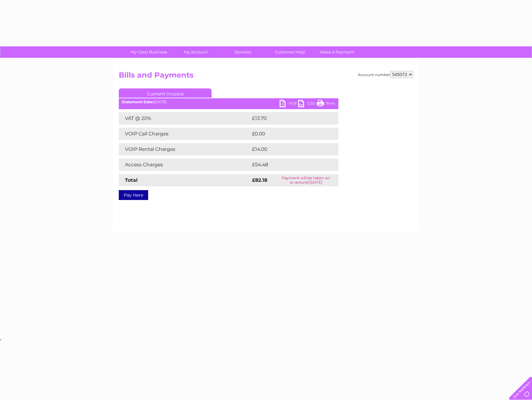 The width and height of the screenshot is (532, 400). Describe the element at coordinates (266, 77) in the screenshot. I see `h2: Bills and Payments` at that location.